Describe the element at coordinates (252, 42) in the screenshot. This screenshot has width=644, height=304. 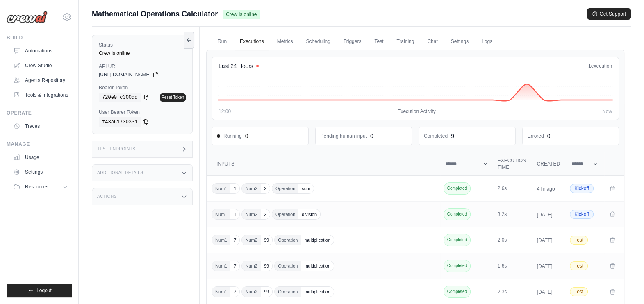
I see `a: Executions` at that location.